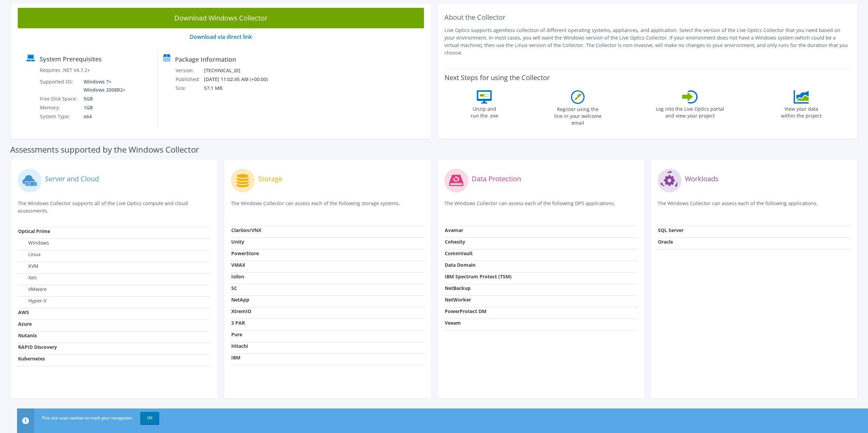  Describe the element at coordinates (237, 276) in the screenshot. I see `strong: Isilon` at that location.